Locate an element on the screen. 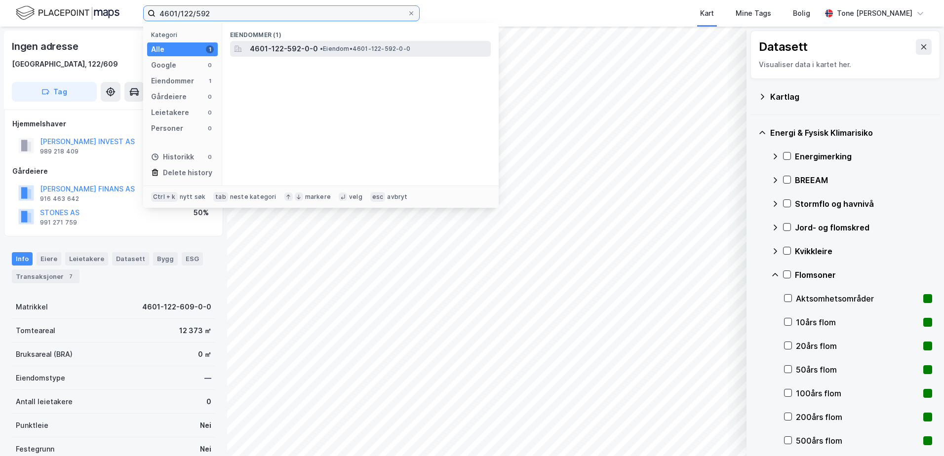 The height and width of the screenshot is (456, 944). div: Stormflo og havnivå is located at coordinates (864, 204).